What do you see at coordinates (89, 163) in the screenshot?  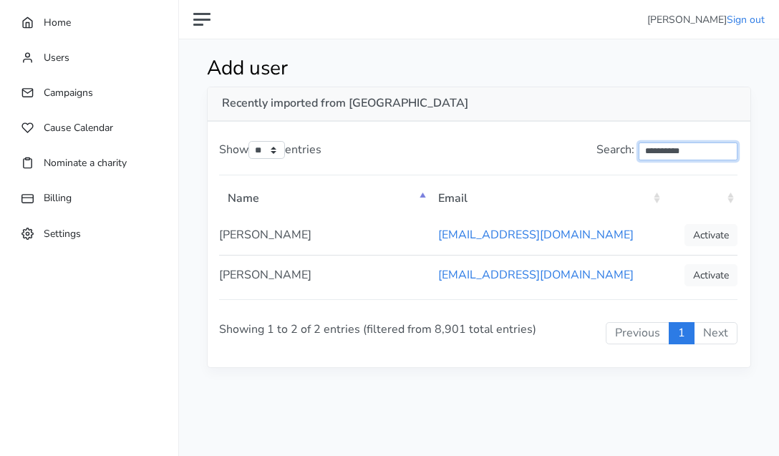 I see `a: Nominate a charity` at bounding box center [89, 163].